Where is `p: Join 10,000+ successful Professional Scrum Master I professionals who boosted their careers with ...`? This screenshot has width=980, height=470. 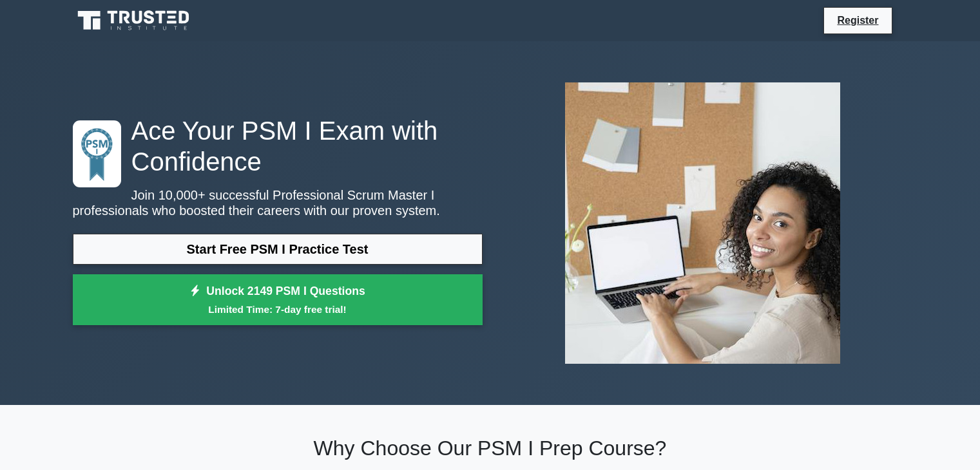
p: Join 10,000+ successful Professional Scrum Master I professionals who boosted their careers with ... is located at coordinates (277, 203).